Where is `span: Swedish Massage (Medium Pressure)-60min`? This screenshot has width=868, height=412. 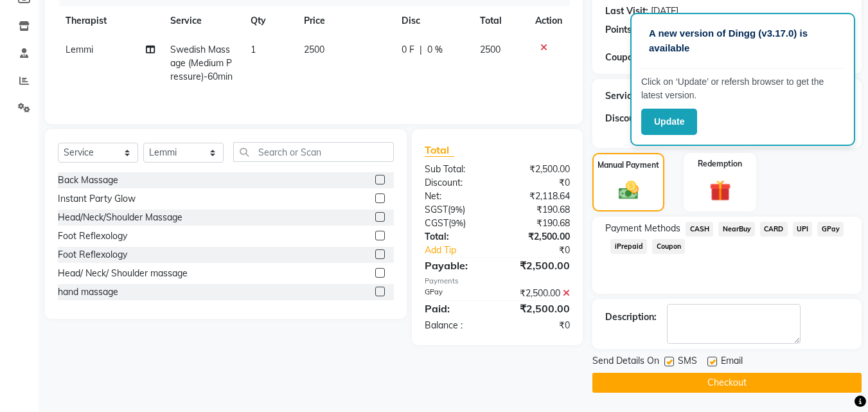
span: Swedish Massage (Medium Pressure)-60min is located at coordinates (201, 63).